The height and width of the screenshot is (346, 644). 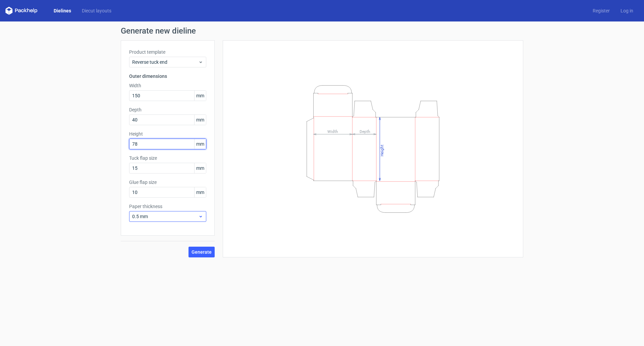 What do you see at coordinates (168, 52) in the screenshot?
I see `label: Product template` at bounding box center [168, 52].